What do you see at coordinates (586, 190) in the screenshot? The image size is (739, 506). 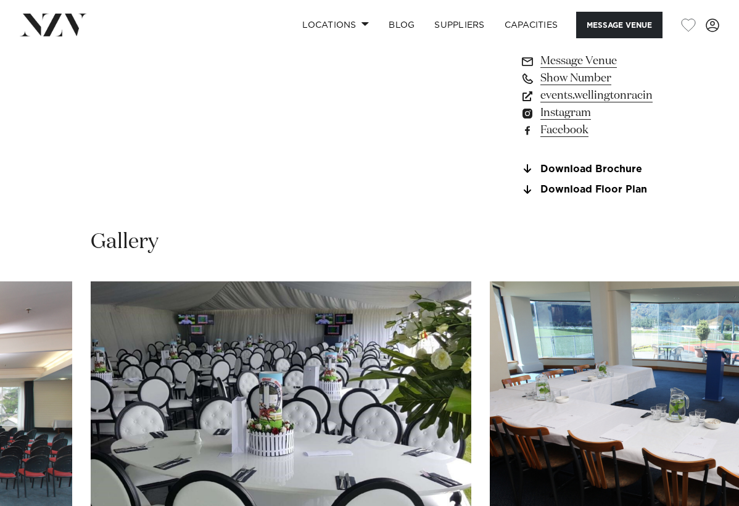 I see `a: Download Floor Plan` at bounding box center [586, 190].